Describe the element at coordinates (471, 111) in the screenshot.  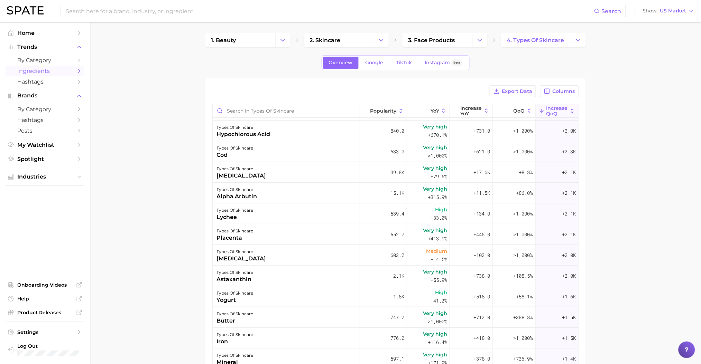
I see `span: Increase YoY` at that location.